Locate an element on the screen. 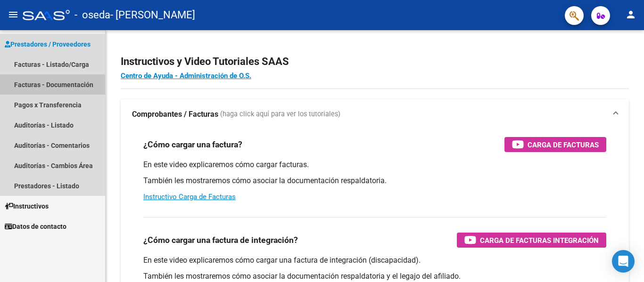 This screenshot has height=282, width=644. strong: Comprobantes / Facturas is located at coordinates (175, 114).